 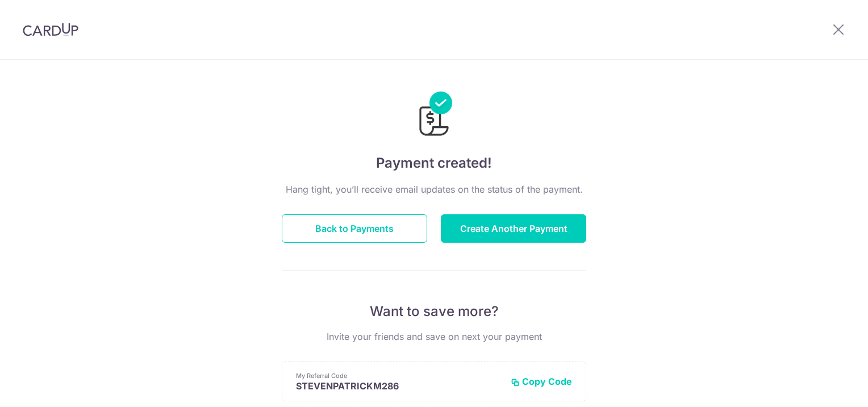 What do you see at coordinates (399, 386) in the screenshot?
I see `p: STEVENPATRICKM286` at bounding box center [399, 386].